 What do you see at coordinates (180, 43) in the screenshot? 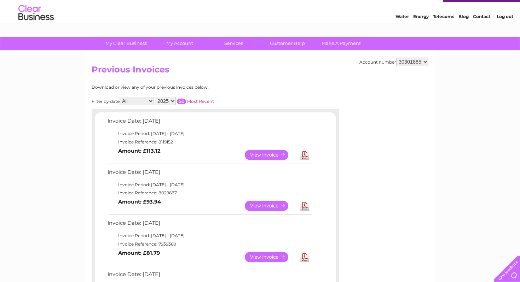
I see `a: My Account` at bounding box center [180, 43].